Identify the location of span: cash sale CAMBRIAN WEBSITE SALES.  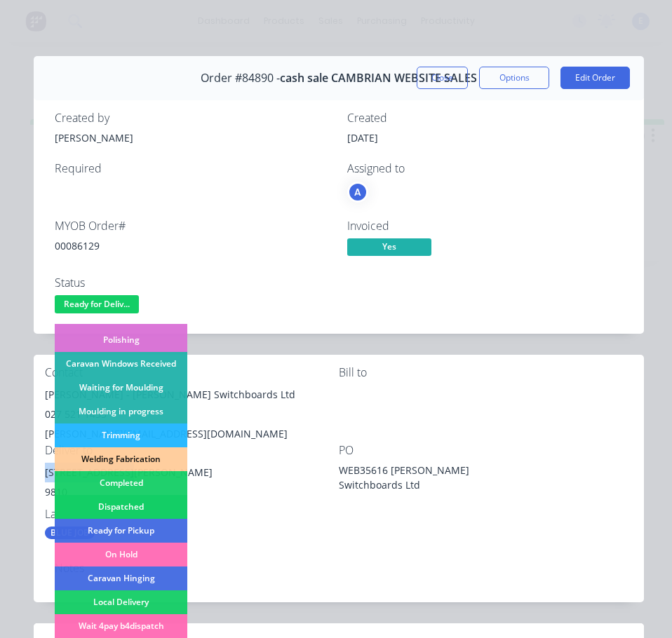
(378, 78).